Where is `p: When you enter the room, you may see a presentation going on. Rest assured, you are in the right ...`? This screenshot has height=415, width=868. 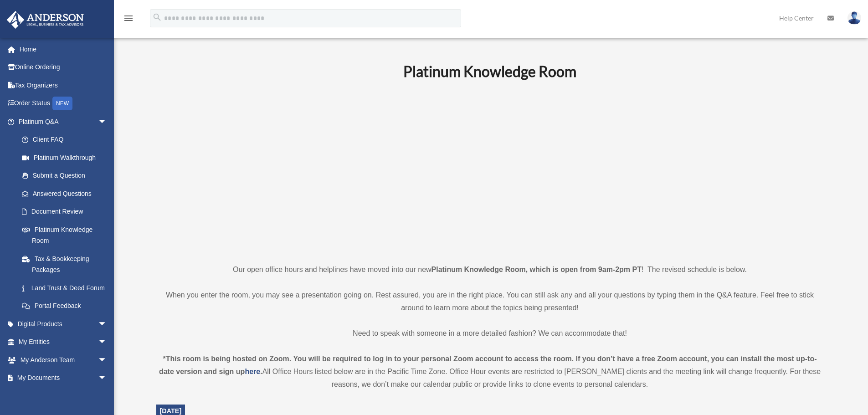 p: When you enter the room, you may see a presentation going on. Rest assured, you are in the right ... is located at coordinates (489, 302).